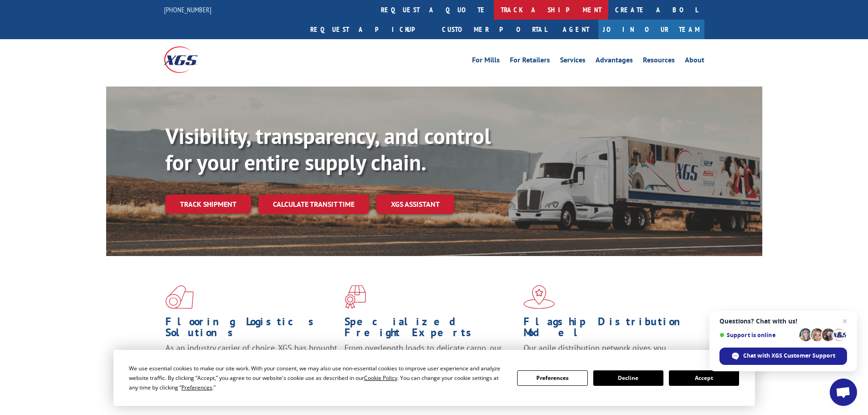  Describe the element at coordinates (628, 378) in the screenshot. I see `button: Decline` at that location.